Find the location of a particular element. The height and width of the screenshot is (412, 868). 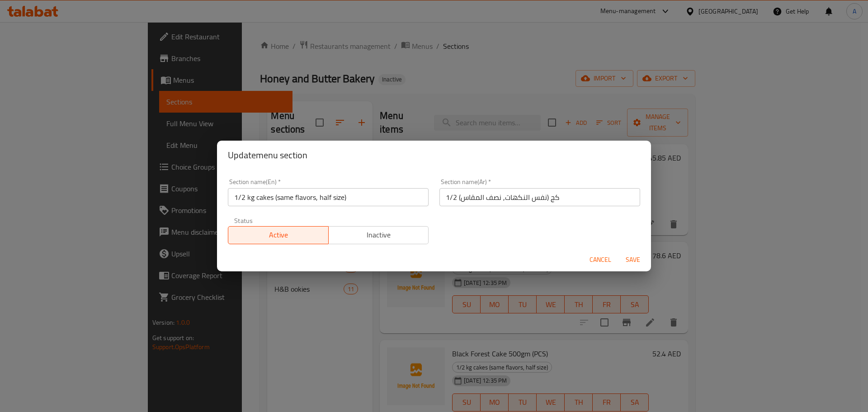

button: Cancel is located at coordinates (601, 259).